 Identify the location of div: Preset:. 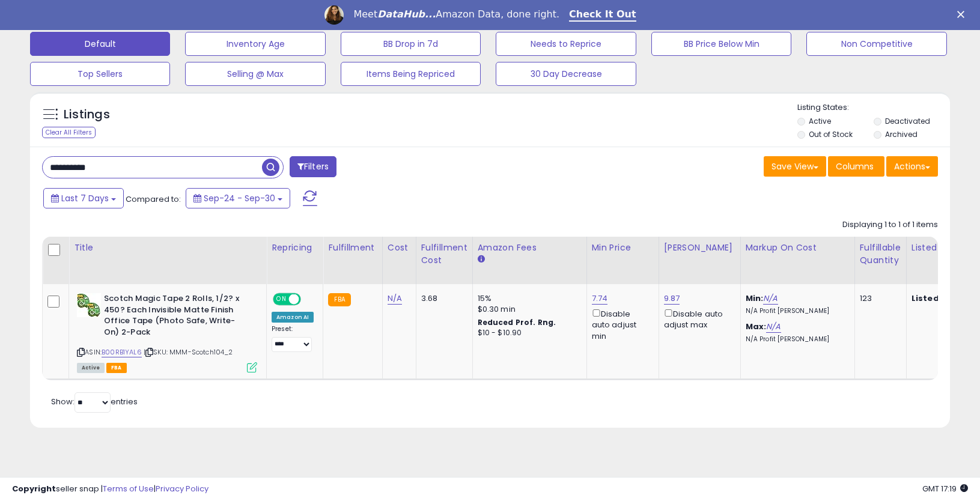
(293, 338).